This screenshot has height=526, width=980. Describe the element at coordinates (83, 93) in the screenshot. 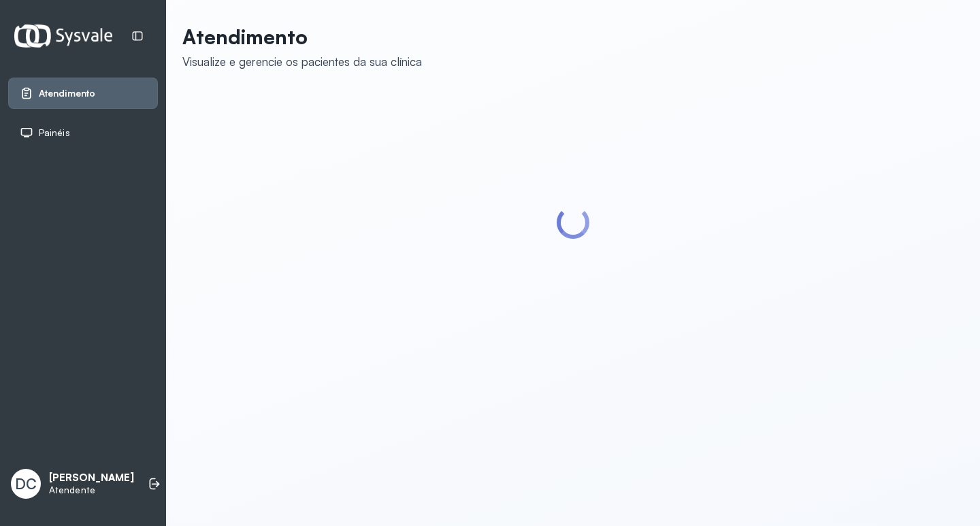

I see `a: Atendimento` at that location.